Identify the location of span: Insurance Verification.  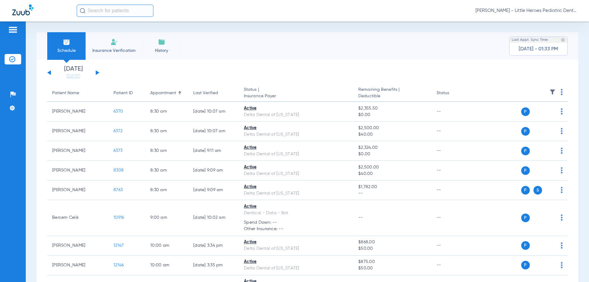
(114, 51).